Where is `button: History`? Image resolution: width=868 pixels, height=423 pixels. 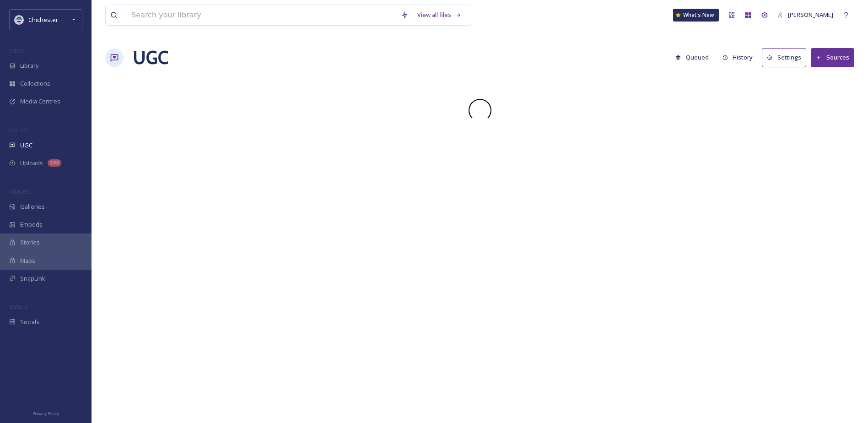
button: History is located at coordinates (738, 57).